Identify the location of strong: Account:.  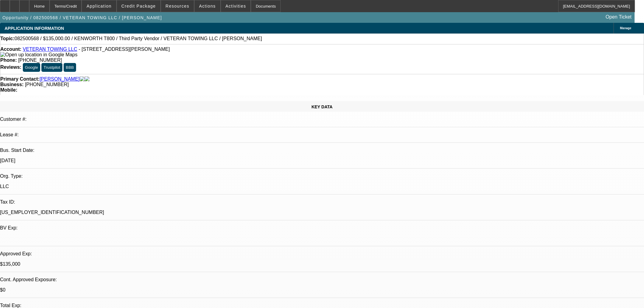
(11, 49).